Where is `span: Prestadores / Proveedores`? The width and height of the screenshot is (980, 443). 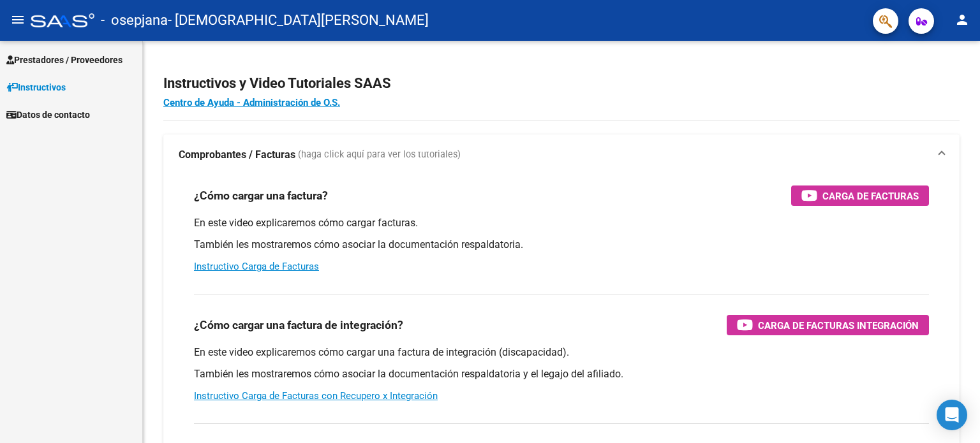
span: Prestadores / Proveedores is located at coordinates (64, 60).